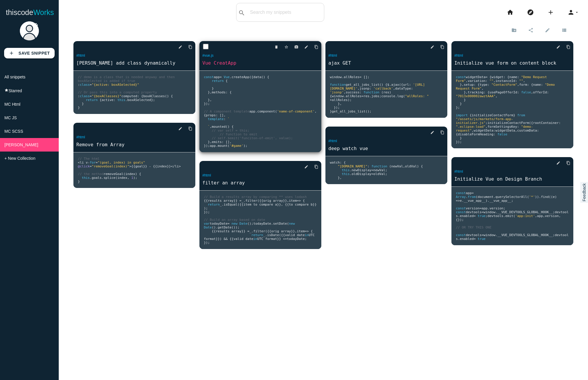  Describe the element at coordinates (260, 63) in the screenshot. I see `a: Vue CreatApp` at that location.